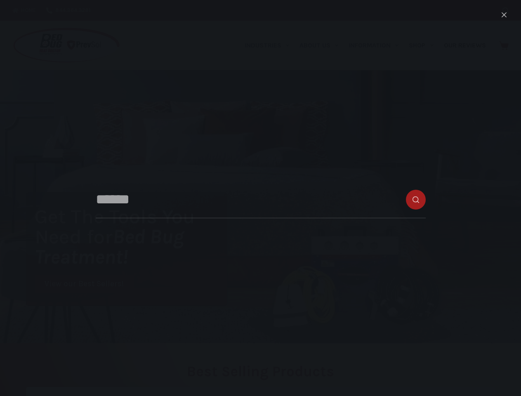 This screenshot has width=521, height=396. I want to click on a: Shop, so click(421, 45).